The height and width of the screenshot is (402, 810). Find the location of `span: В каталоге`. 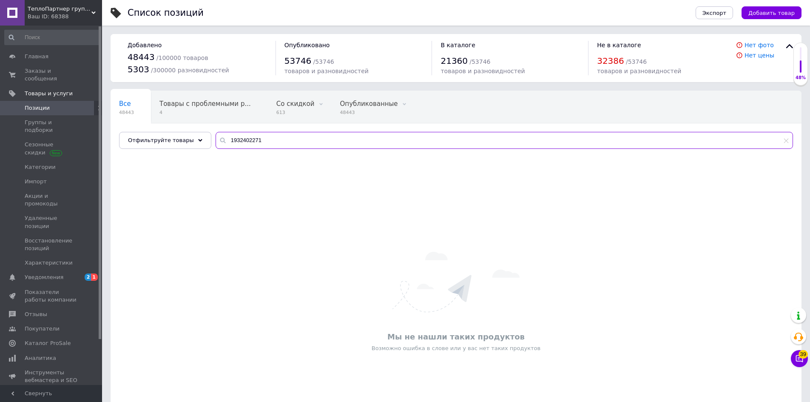

span: В каталоге is located at coordinates (457, 45).